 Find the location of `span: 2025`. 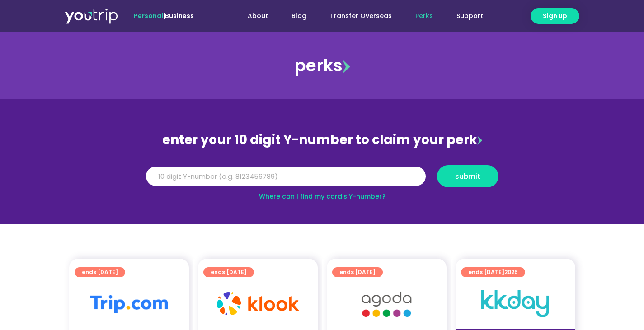

span: 2025 is located at coordinates (511, 272).